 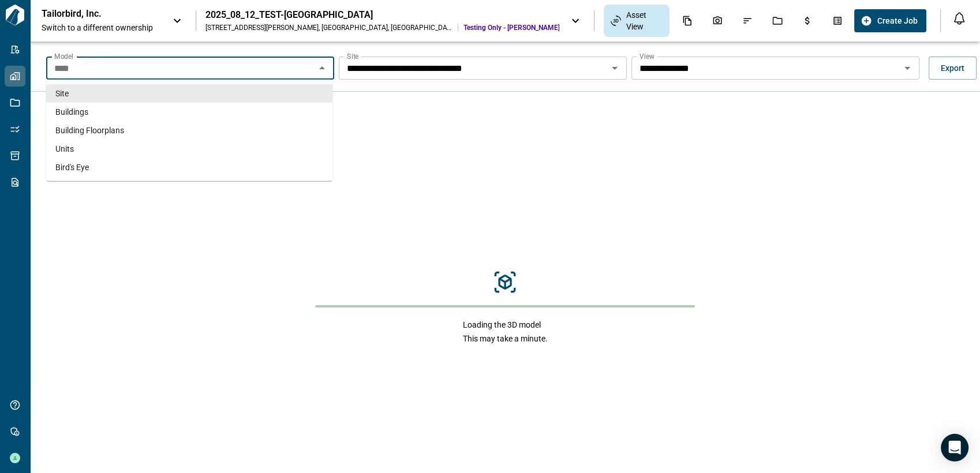 What do you see at coordinates (101, 28) in the screenshot?
I see `span: Switch to a different ownership` at bounding box center [101, 28].